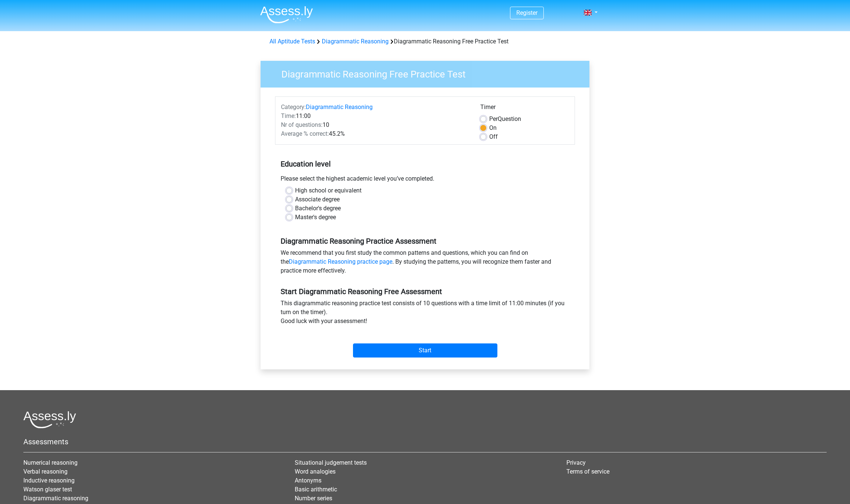 This screenshot has height=504, width=850. What do you see at coordinates (47, 490) in the screenshot?
I see `a: Watson glaser test` at bounding box center [47, 490].